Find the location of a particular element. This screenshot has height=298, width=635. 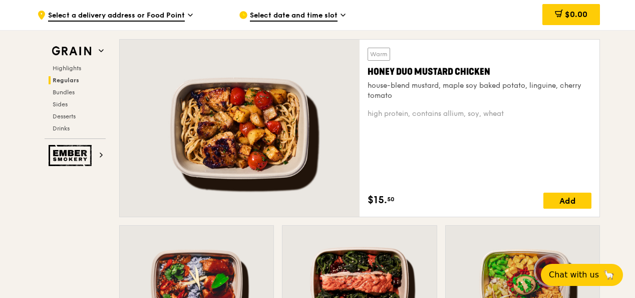

span: Desserts is located at coordinates (64, 116).